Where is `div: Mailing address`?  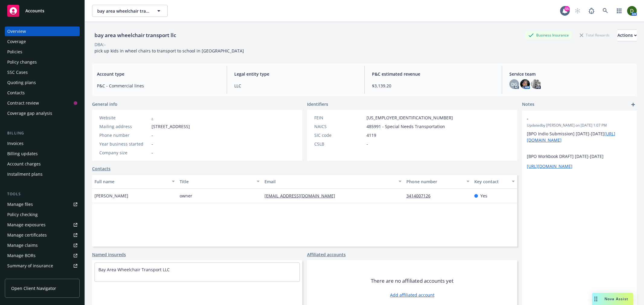
div: Mailing address is located at coordinates (124, 126).